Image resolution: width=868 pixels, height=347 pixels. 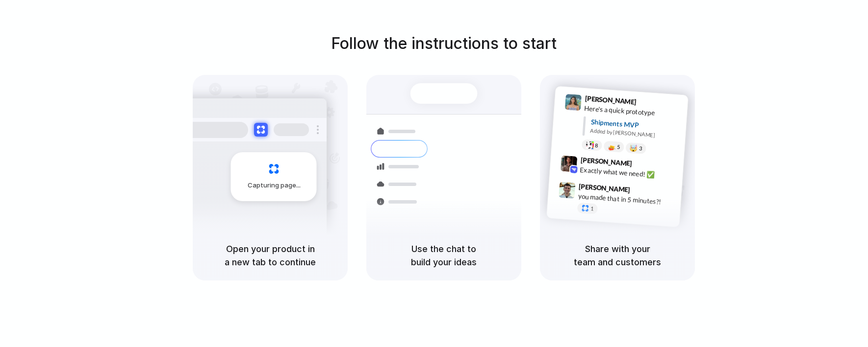 What do you see at coordinates (640, 148) in the screenshot?
I see `span: 3` at bounding box center [640, 148].